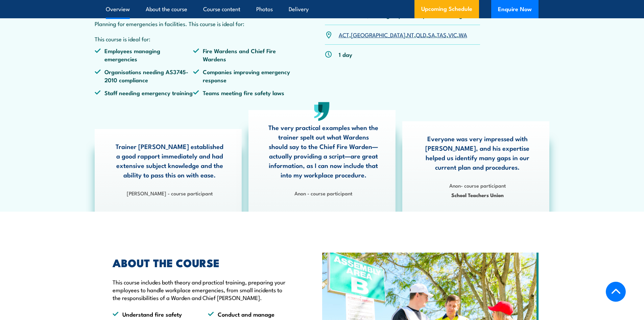 The height and width of the screenshot is (320, 644). What do you see at coordinates (202, 289) in the screenshot?
I see `p: This course includes both theory and practical training, preparing your employees to handle workp...` at bounding box center [202, 289].